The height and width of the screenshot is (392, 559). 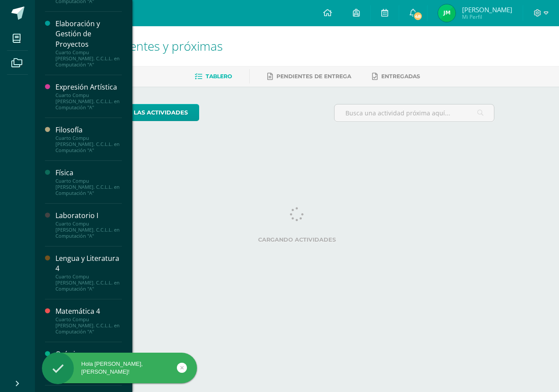 What do you see at coordinates (89, 173) in the screenshot?
I see `div: Física` at bounding box center [89, 173].